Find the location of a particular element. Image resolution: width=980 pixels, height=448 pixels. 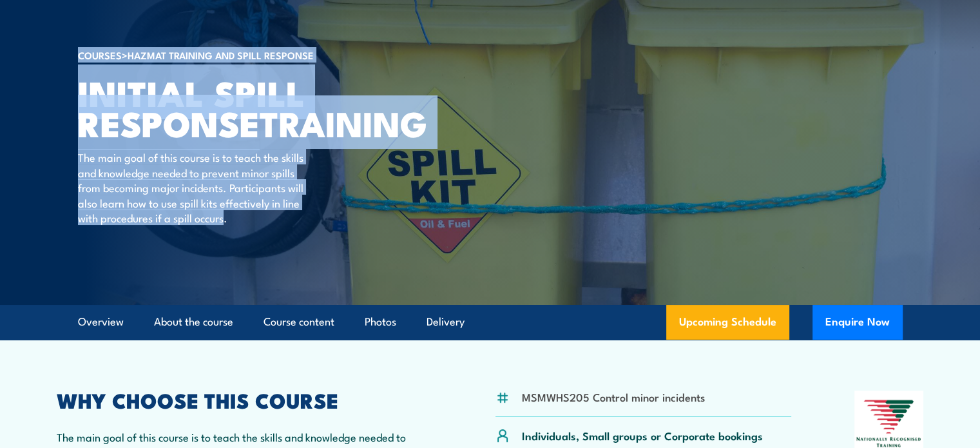

button: Enquire Now is located at coordinates (858, 323).